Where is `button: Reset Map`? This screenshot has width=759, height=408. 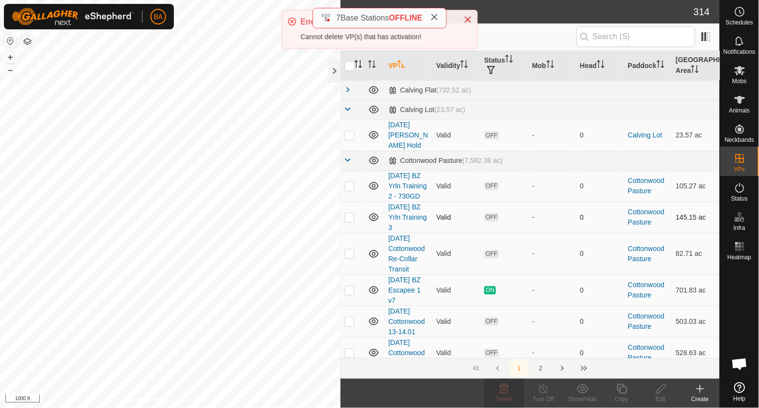
button: Reset Map is located at coordinates (10, 41).